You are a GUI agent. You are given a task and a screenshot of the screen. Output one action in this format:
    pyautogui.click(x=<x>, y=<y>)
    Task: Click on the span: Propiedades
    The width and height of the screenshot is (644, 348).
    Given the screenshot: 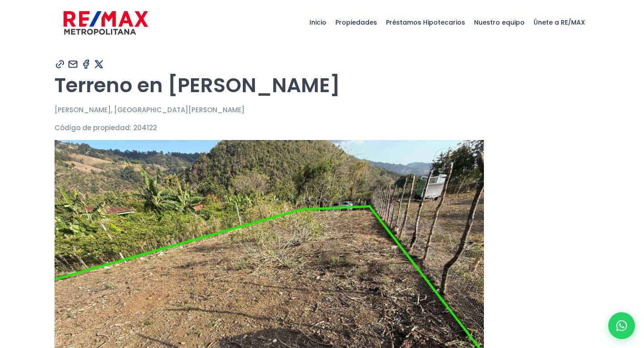 What is the action you would take?
    pyautogui.click(x=356, y=22)
    